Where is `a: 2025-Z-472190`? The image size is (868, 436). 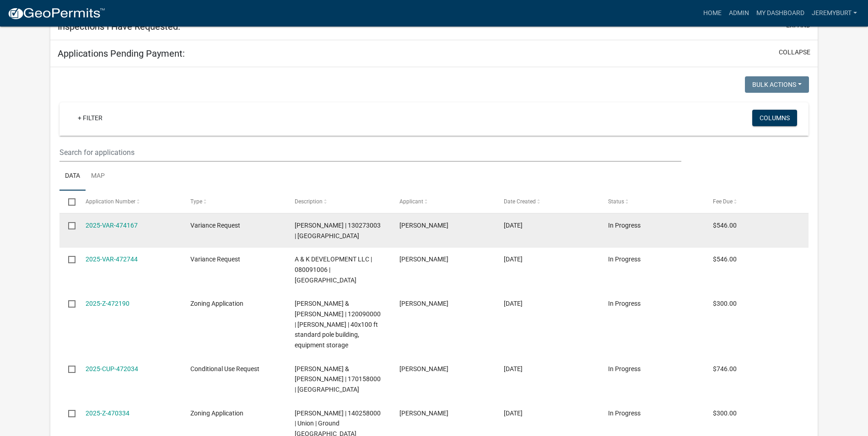
a: 2025-Z-472190 is located at coordinates (108, 304).